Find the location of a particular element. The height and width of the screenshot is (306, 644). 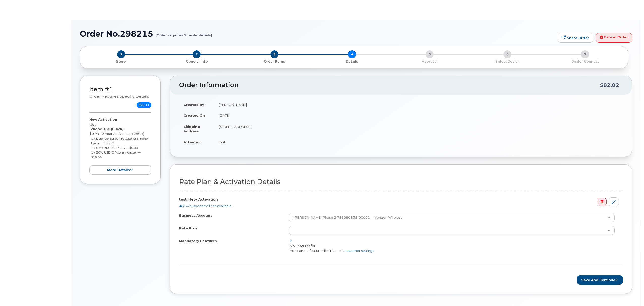

strong: iPhone 16e (Black) is located at coordinates (106, 129).